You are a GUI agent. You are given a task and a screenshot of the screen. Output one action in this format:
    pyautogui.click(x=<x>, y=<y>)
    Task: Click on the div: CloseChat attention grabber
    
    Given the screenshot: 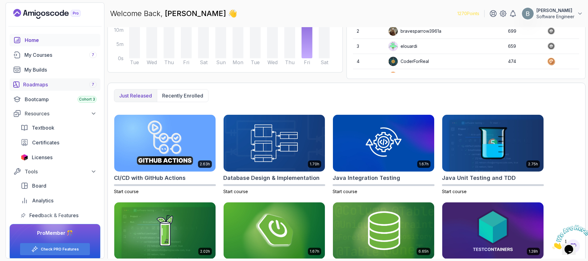 What is the action you would take?
    pyautogui.click(x=19, y=15)
    